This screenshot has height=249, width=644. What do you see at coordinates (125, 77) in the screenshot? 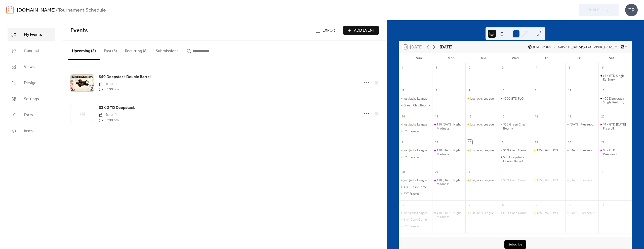
I see `span: $50 Deepstack Double Barrel` at bounding box center [125, 77].